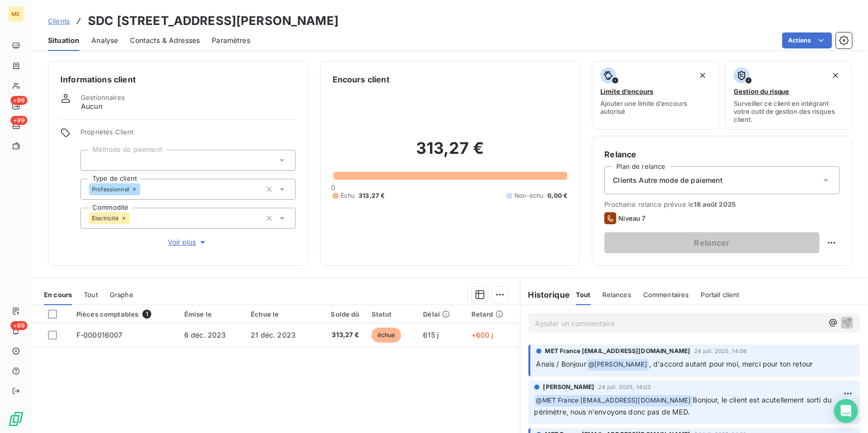 This screenshot has height=433, width=868. What do you see at coordinates (111, 189) in the screenshot?
I see `span: Professionnel` at bounding box center [111, 189].